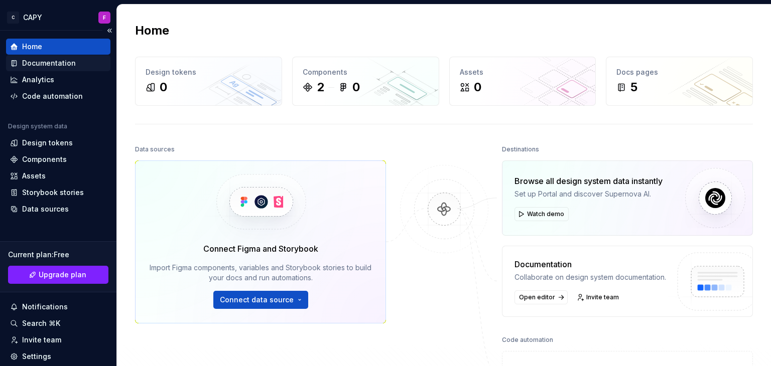 Image resolution: width=771 pixels, height=366 pixels. Describe the element at coordinates (521, 150) in the screenshot. I see `div: Destinations` at that location.